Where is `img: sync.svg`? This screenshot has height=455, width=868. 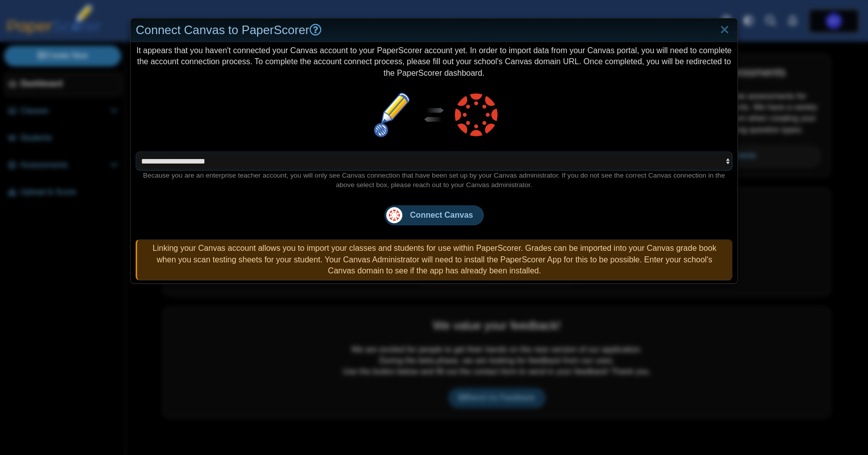 img: sync.svg is located at coordinates (434, 115).